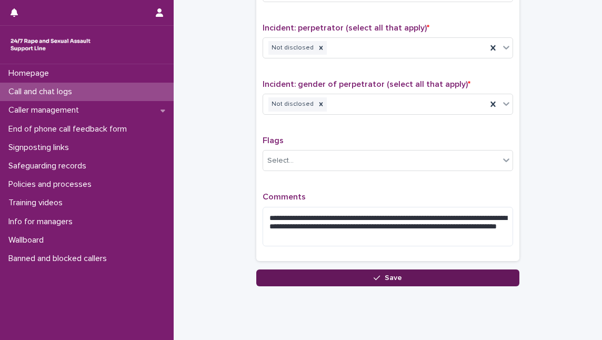  I want to click on span: Save, so click(393, 278).